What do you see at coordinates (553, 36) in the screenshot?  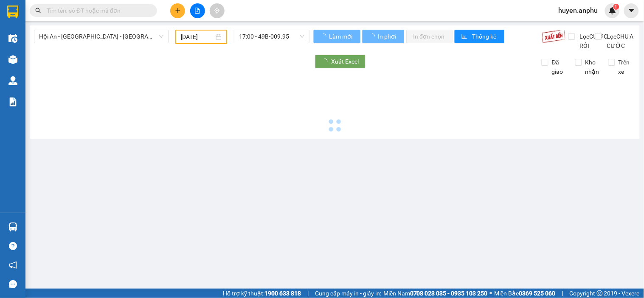 I see `img: 9k=` at bounding box center [553, 36].